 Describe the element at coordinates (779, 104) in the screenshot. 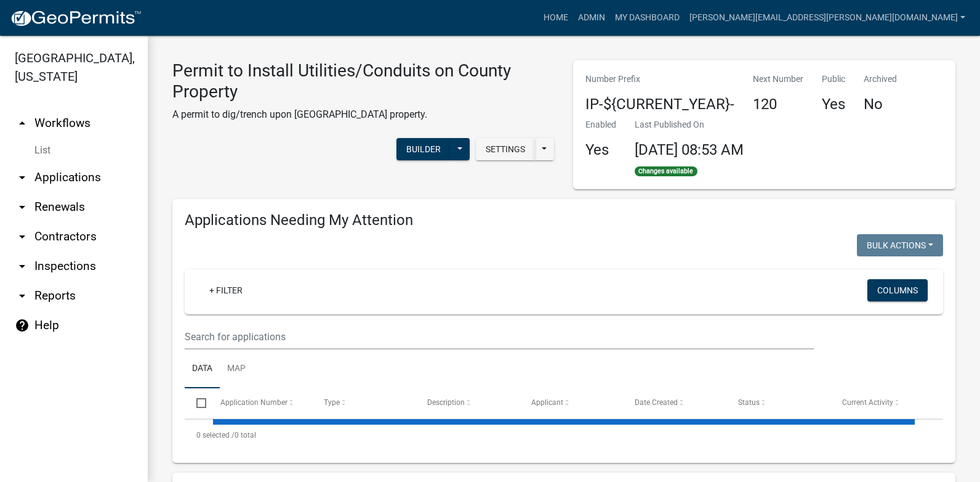

I see `h4: 120` at that location.